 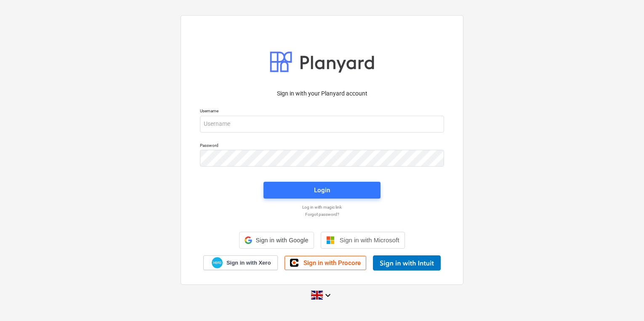 I want to click on span: Sign in with Xero, so click(x=249, y=263).